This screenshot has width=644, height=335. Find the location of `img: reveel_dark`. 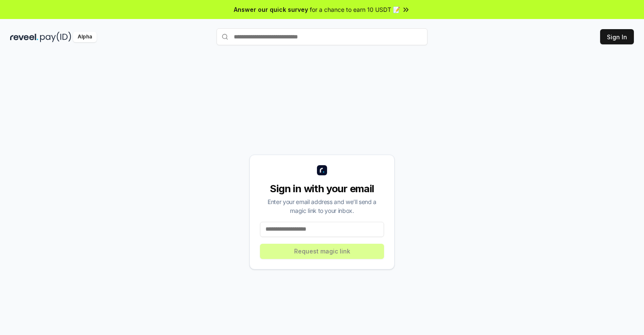

img: reveel_dark is located at coordinates (24, 37).